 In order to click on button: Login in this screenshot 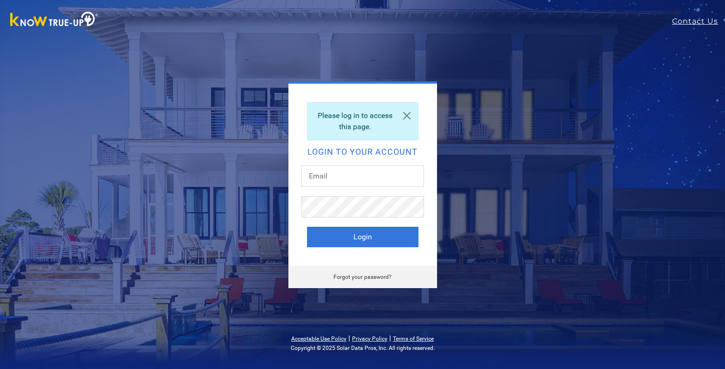, I will do `click(363, 237)`.